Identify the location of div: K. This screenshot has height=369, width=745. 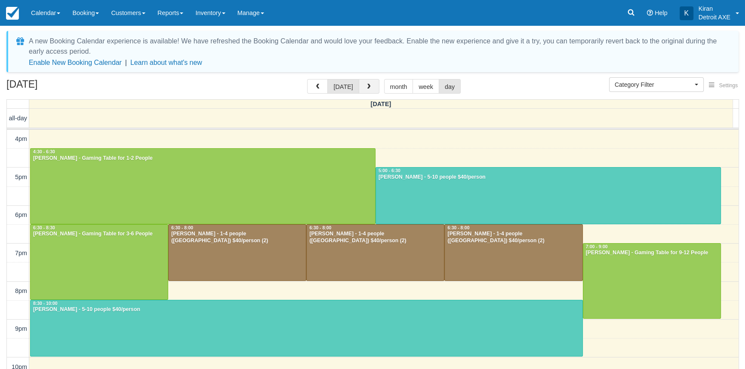
(686, 13).